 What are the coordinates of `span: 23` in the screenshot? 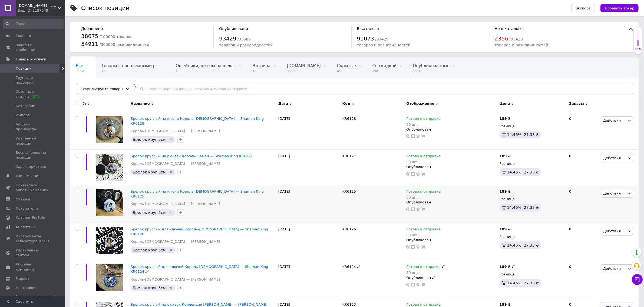 It's located at (131, 72).